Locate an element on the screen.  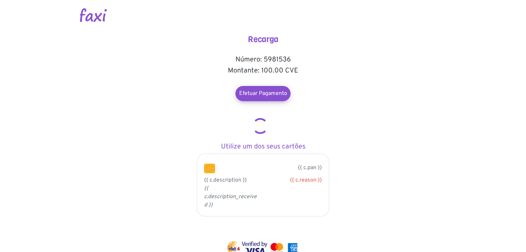
a: Efetuar Pagamento is located at coordinates (263, 93).